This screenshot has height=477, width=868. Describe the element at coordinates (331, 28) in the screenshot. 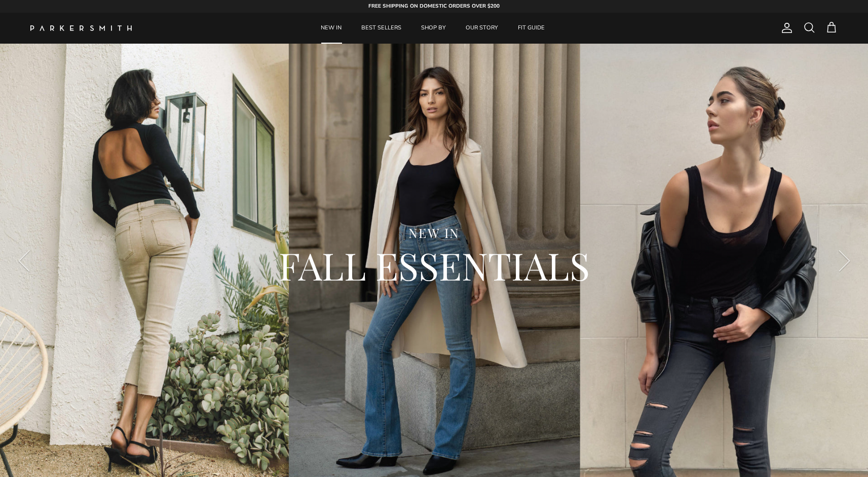

I see `a: NEW IN` at that location.